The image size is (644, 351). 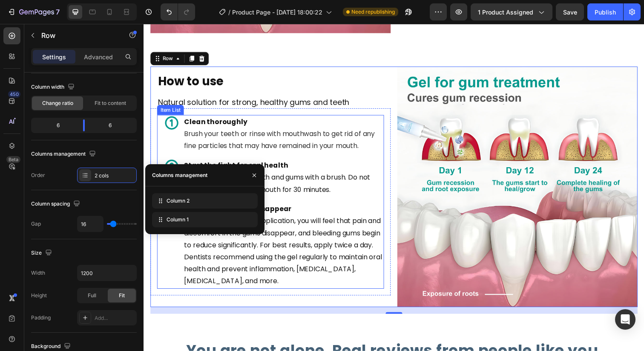 I want to click on p: Advanced, so click(x=99, y=57).